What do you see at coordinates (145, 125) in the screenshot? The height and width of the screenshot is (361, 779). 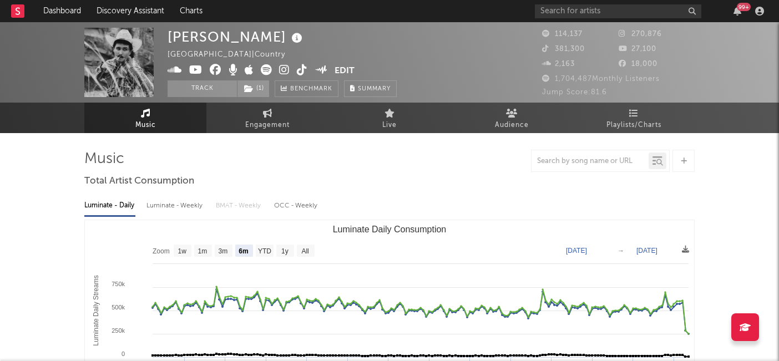 I see `span: Music` at bounding box center [145, 125].